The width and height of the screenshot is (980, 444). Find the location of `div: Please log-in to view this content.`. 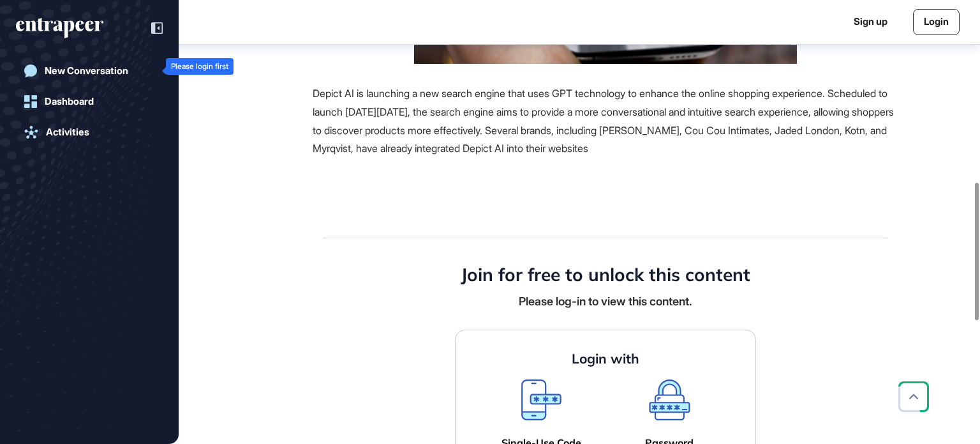

div: Please log-in to view this content. is located at coordinates (605, 301).